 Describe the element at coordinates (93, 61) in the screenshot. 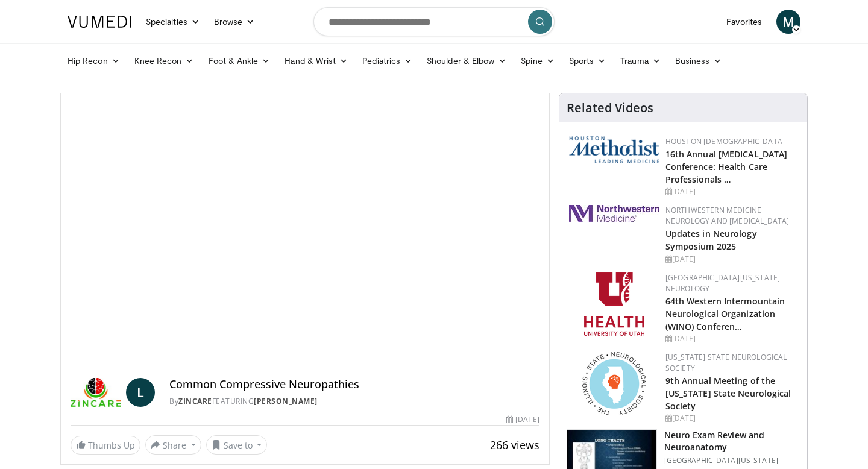

I see `a: Hip Recon` at that location.